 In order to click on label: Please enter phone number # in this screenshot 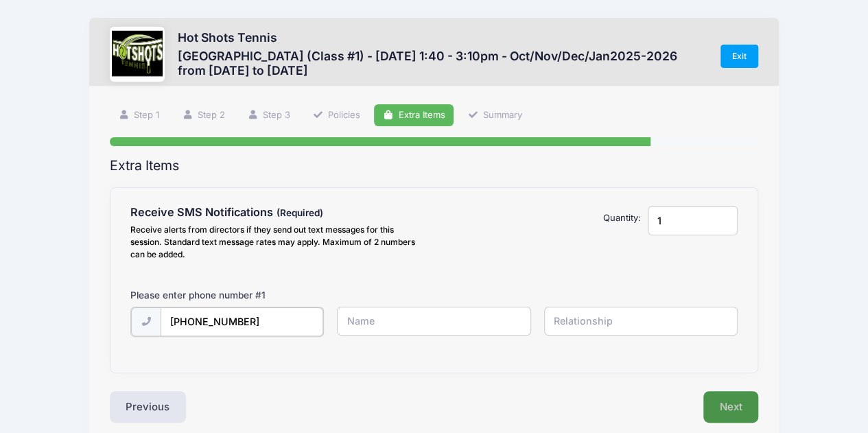, I will do `click(198, 295)`.